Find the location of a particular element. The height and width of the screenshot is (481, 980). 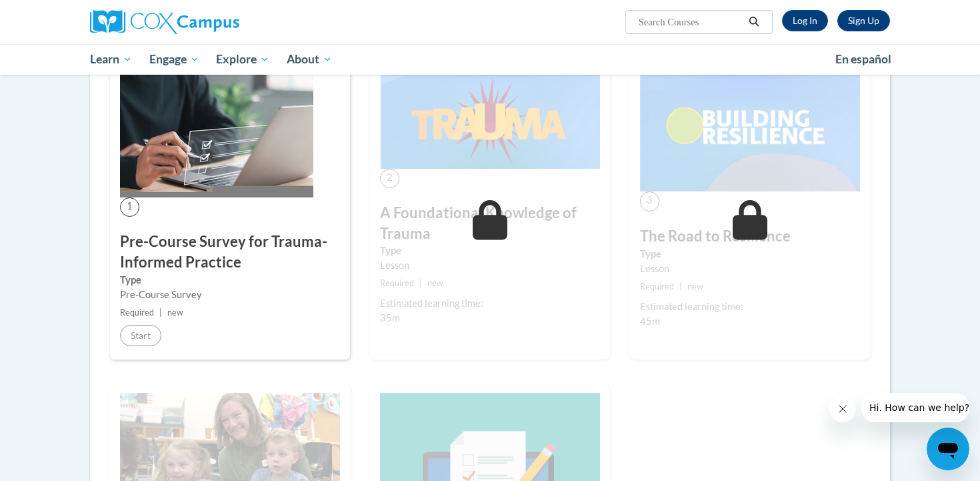

span: 1 is located at coordinates (130, 206).